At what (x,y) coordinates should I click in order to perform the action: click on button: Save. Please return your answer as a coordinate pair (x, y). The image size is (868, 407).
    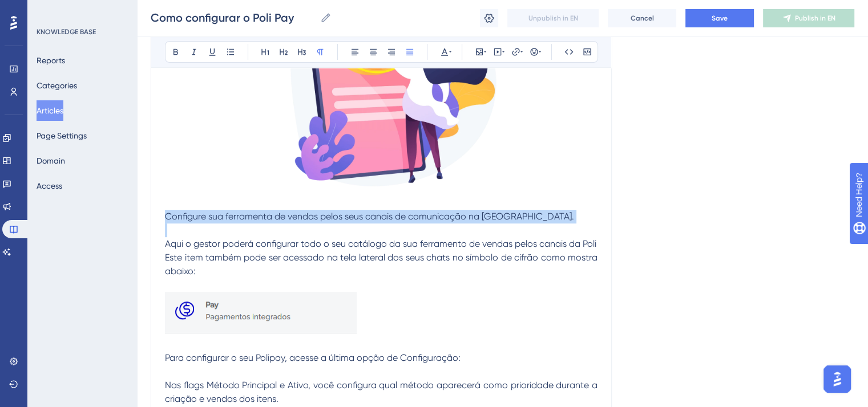
    Looking at the image, I should click on (720, 18).